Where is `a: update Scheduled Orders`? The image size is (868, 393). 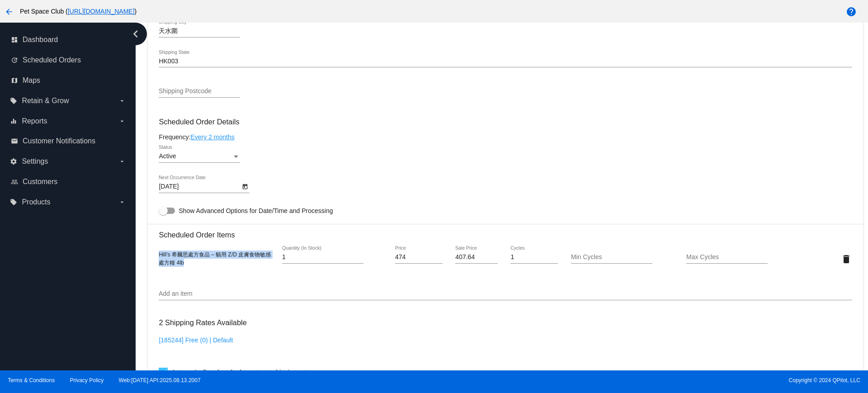 a: update Scheduled Orders is located at coordinates (69, 60).